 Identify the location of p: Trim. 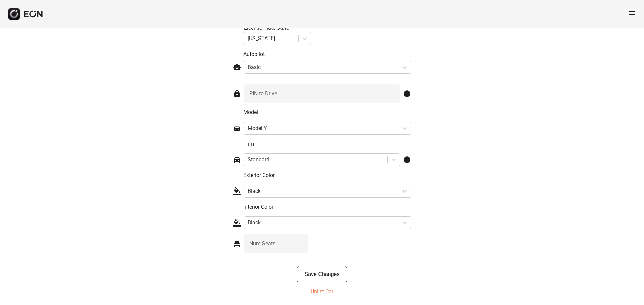
(327, 144).